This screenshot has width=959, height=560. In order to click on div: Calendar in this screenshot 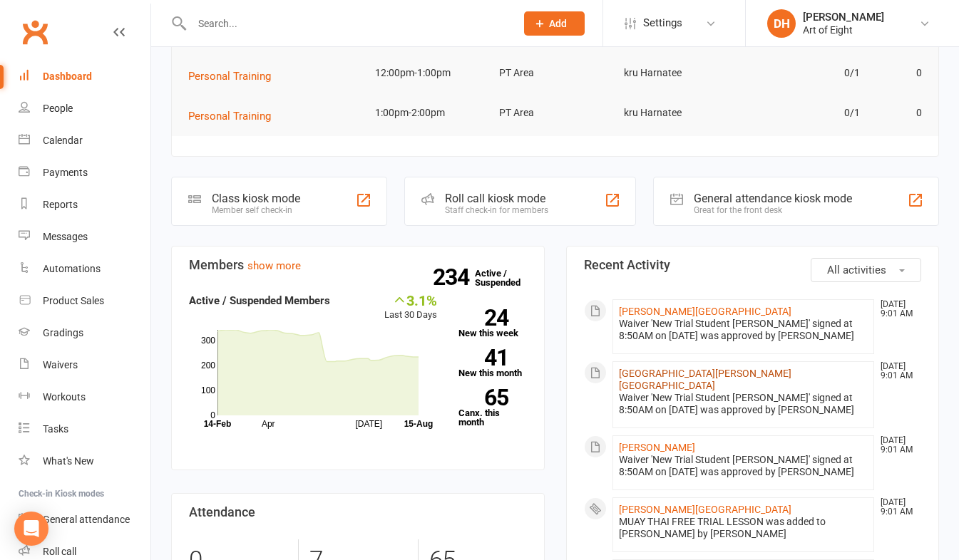, I will do `click(63, 140)`.